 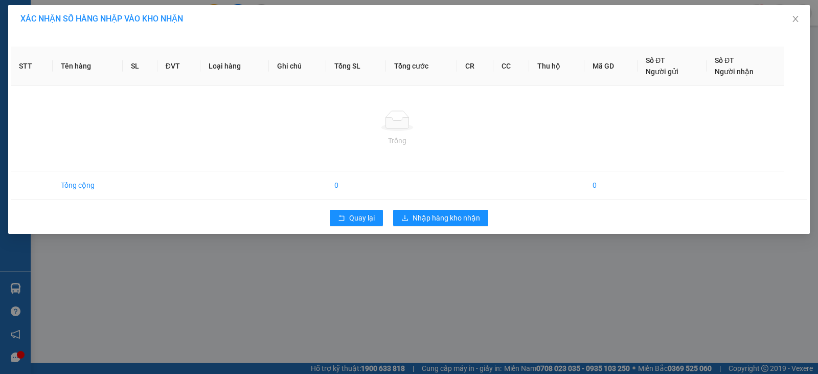 I want to click on th: Tên hàng, so click(x=88, y=66).